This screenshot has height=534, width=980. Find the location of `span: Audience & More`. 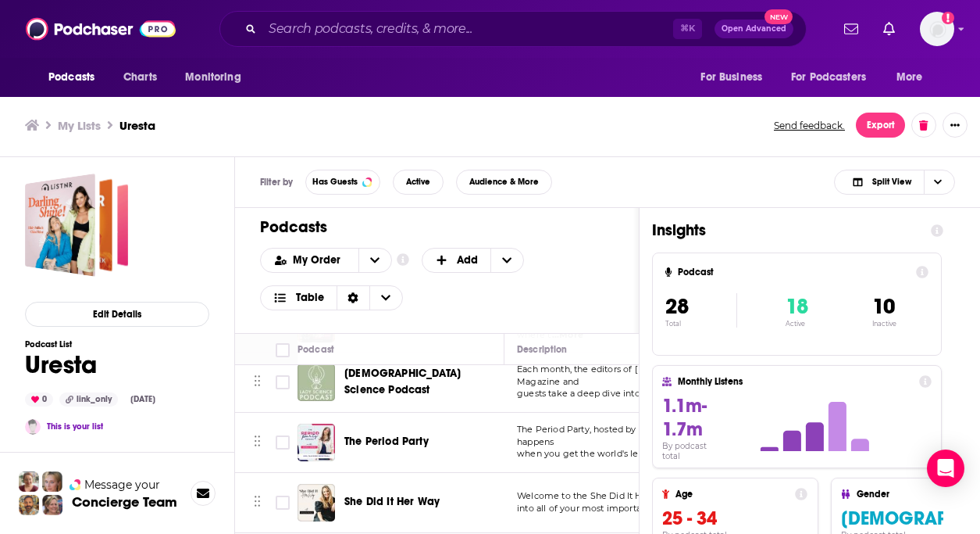

span: Audience & More is located at coordinates (504, 181).